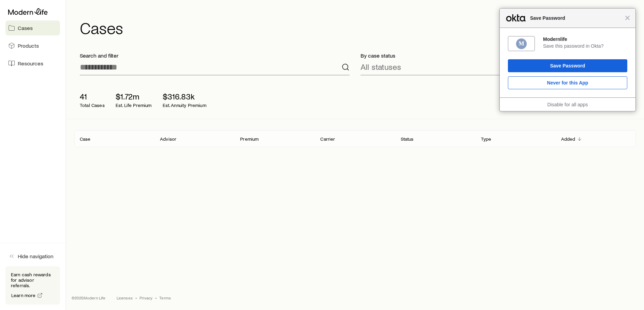 The width and height of the screenshot is (644, 310). What do you see at coordinates (585, 39) in the screenshot?
I see `div: Modernlife` at bounding box center [585, 39].